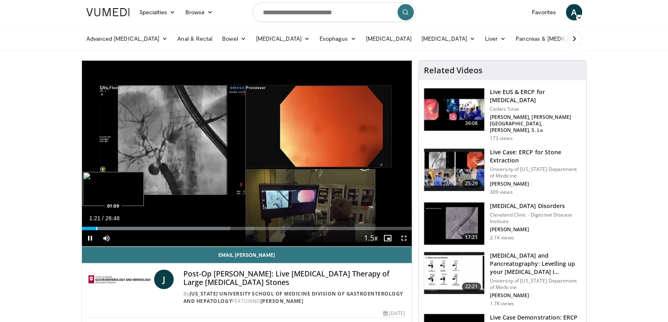  I want to click on img: 48af654a-1c49-49ef-8b1b-08112d907465.150x105_q85_crop-smart_upscale.jpg, so click(454, 170).